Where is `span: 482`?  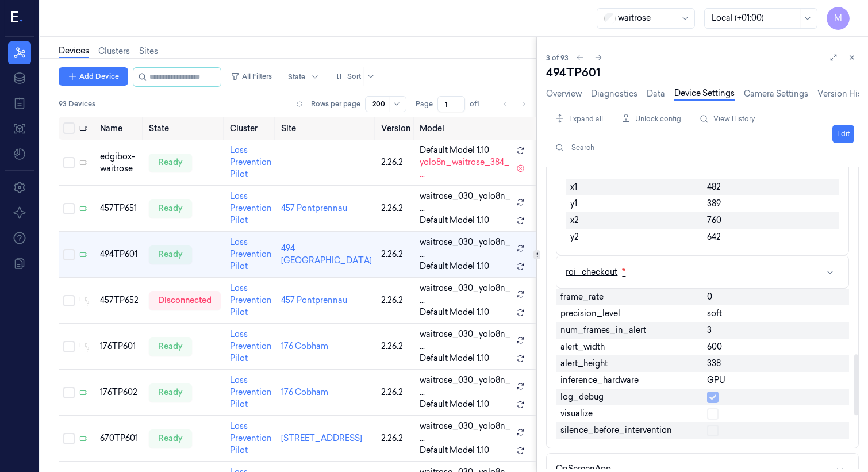 span: 482 is located at coordinates (714, 187).